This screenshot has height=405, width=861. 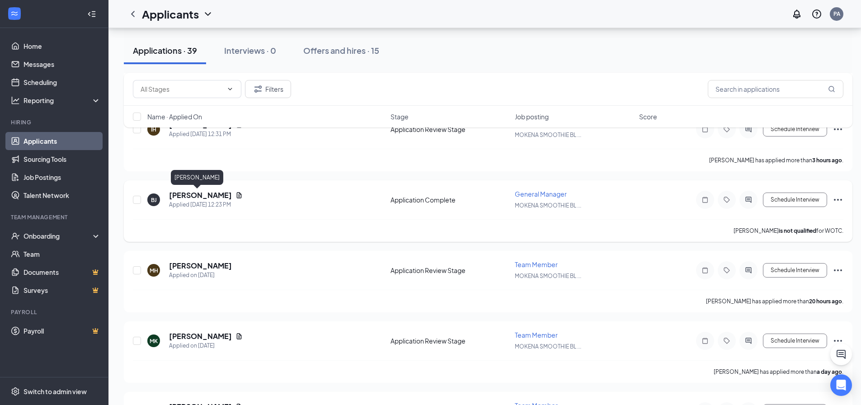 What do you see at coordinates (133, 14) in the screenshot?
I see `svg: ChevronLeft` at bounding box center [133, 14].